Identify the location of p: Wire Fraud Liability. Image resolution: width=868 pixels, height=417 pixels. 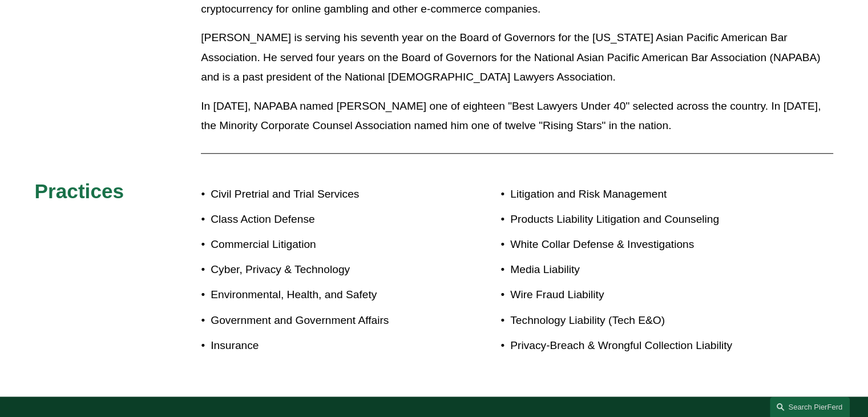
(639, 295).